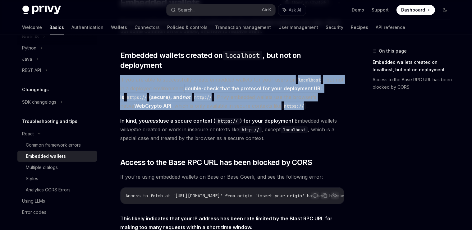 The width and height of the screenshot is (472, 230). I want to click on div: Using LLMs, so click(34, 201).